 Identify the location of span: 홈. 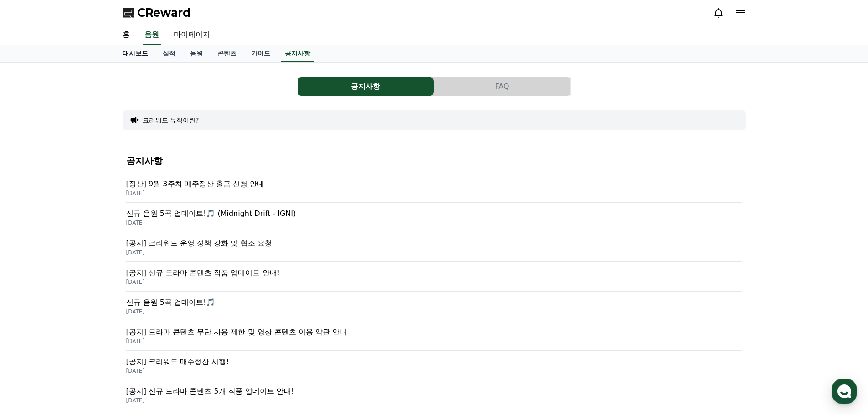
(31, 307).